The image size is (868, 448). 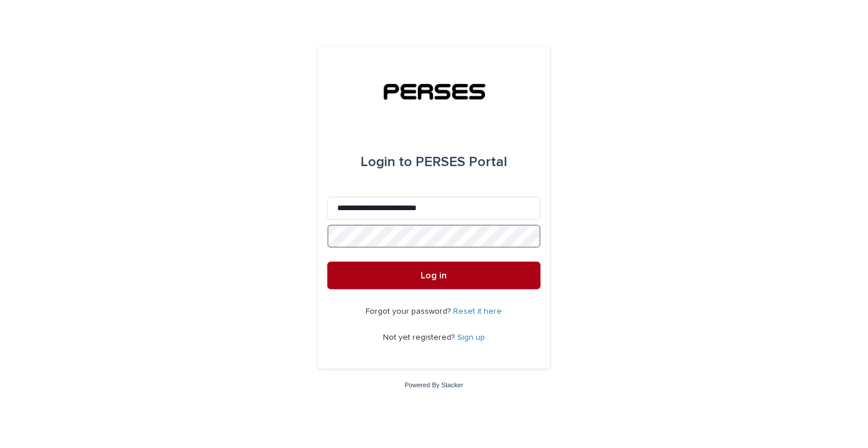 I want to click on span: Forgot your password?, so click(x=409, y=311).